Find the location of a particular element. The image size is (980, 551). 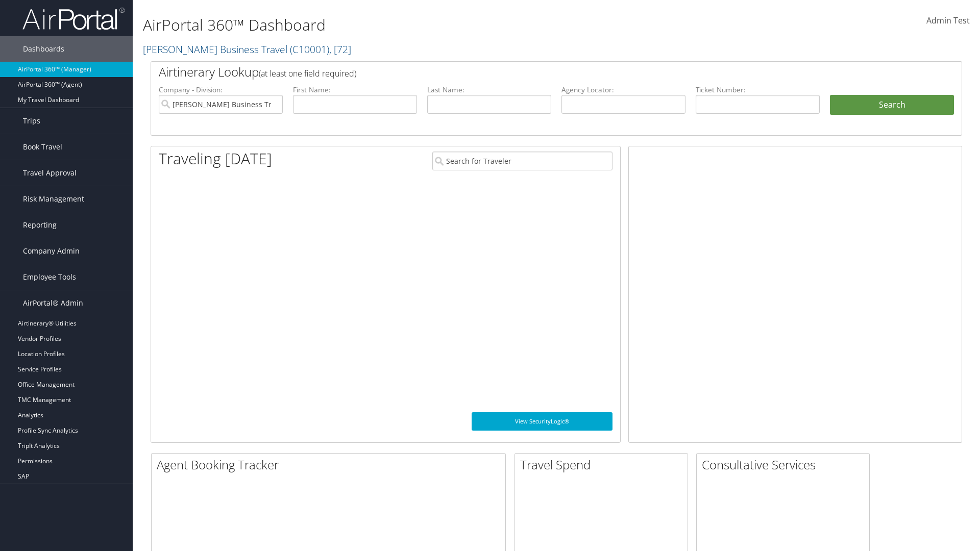

img: airportal-logo.png is located at coordinates (73, 19).